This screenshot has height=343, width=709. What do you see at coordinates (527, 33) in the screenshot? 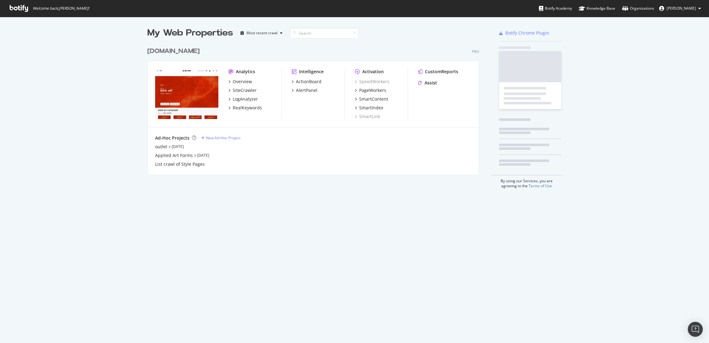
I see `div: Botify Chrome Plugin` at bounding box center [527, 33].